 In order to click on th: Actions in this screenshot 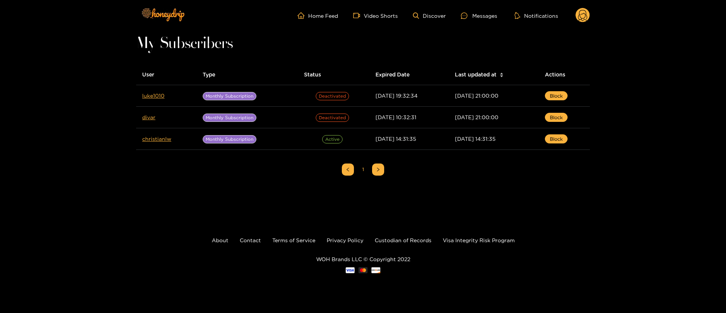, I will do `click(565, 75)`.